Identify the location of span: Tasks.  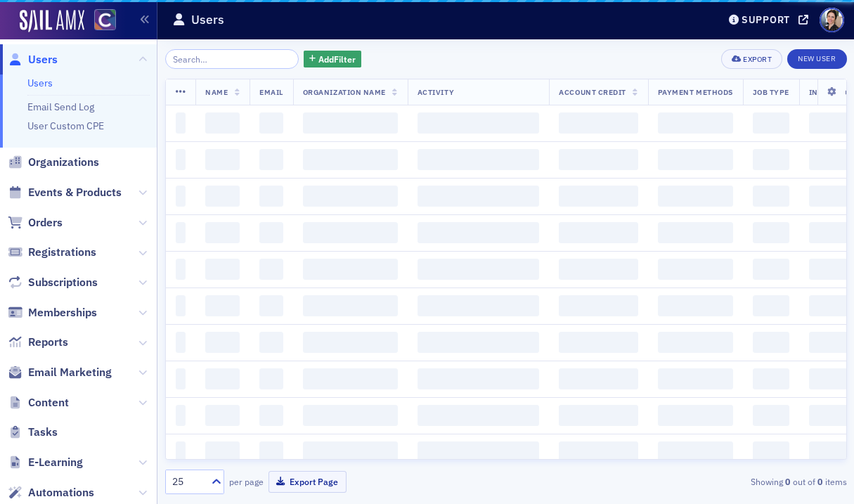
(43, 432).